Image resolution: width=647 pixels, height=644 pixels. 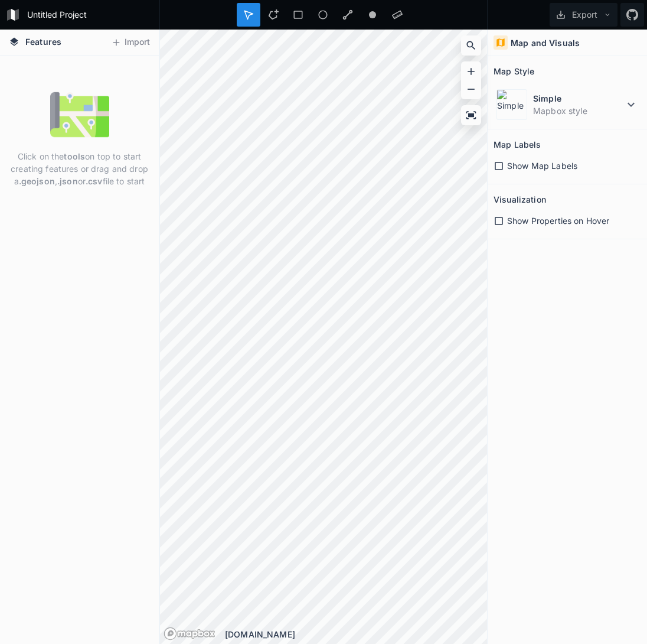 What do you see at coordinates (545, 42) in the screenshot?
I see `h4: Map and Visuals` at bounding box center [545, 42].